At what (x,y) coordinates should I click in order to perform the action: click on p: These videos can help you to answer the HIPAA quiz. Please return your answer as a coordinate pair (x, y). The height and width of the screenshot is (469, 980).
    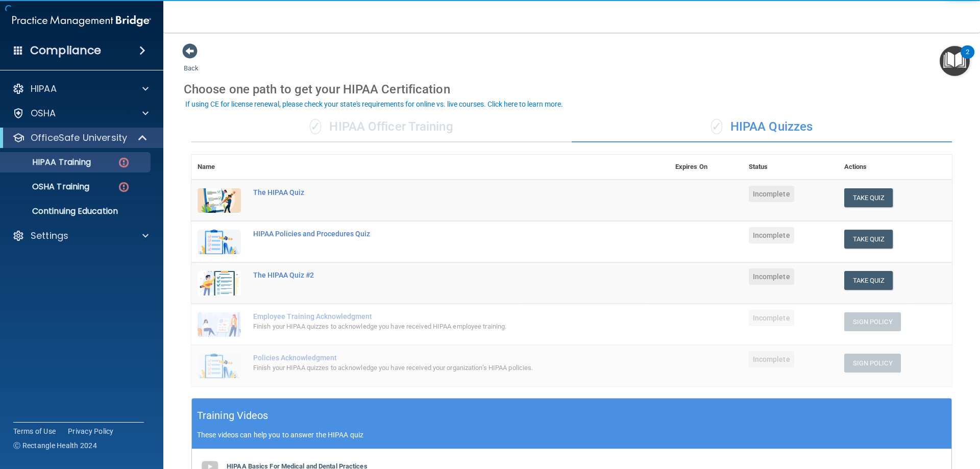
    Looking at the image, I should click on (571, 435).